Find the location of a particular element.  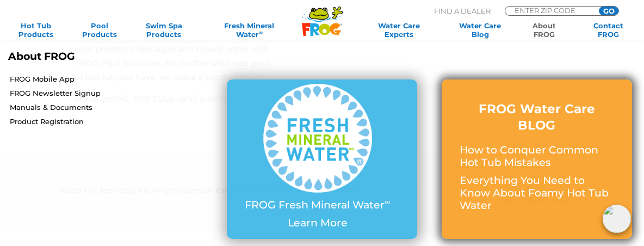

a: FROG Water Care BLOG How to Conquer Common Hot Tub Mistakes Everything You Need to Know About Foa... is located at coordinates (537, 159).